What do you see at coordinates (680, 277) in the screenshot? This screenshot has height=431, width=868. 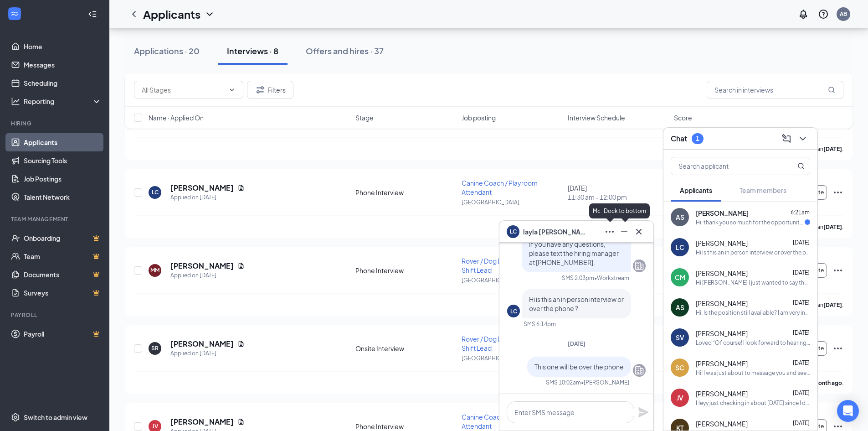 I see `div: CM` at bounding box center [680, 277].